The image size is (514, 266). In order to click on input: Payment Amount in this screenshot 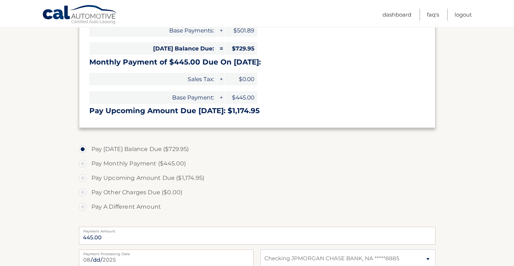, I will do `click(257, 236)`.